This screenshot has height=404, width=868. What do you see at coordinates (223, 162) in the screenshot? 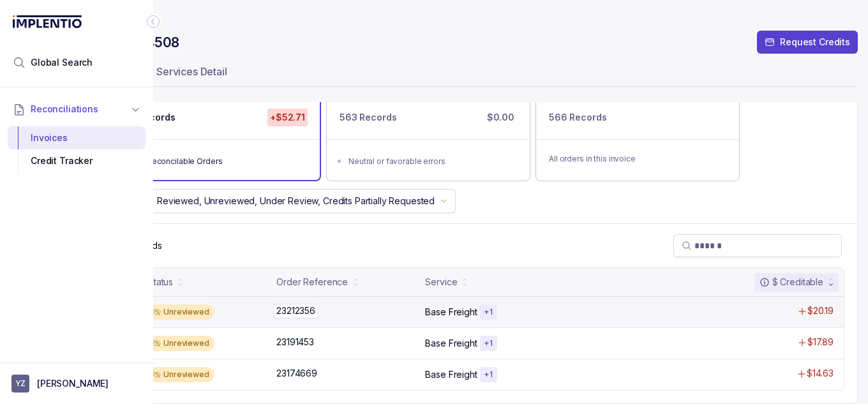
I see `div: Unreconcilable Orders` at bounding box center [223, 162].